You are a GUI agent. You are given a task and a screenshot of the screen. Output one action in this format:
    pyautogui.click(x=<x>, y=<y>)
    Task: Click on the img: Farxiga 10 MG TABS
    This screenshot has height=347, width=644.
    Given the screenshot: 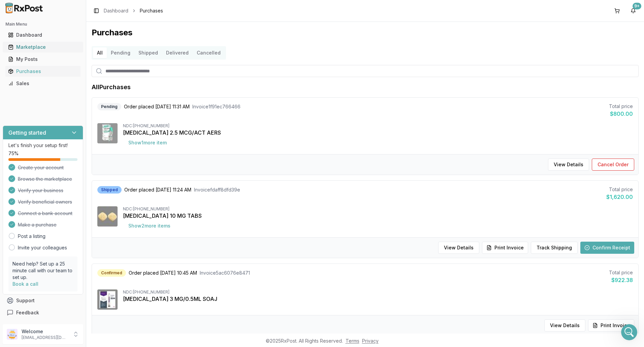 What is the action you would take?
    pyautogui.click(x=108, y=217)
    